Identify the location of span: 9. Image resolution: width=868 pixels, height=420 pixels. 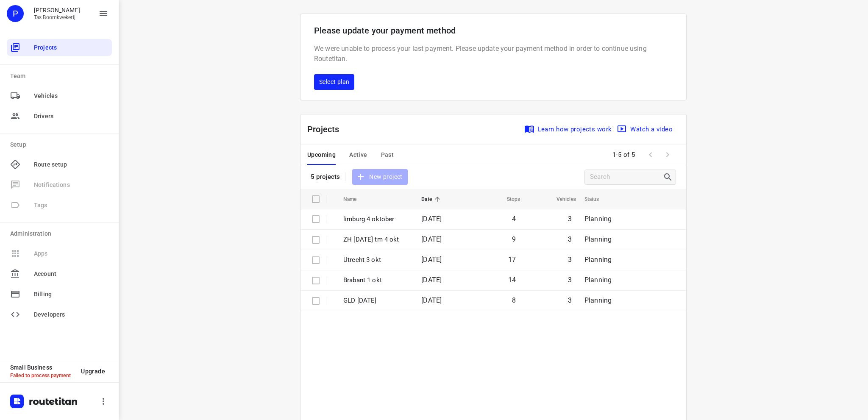
(513, 239).